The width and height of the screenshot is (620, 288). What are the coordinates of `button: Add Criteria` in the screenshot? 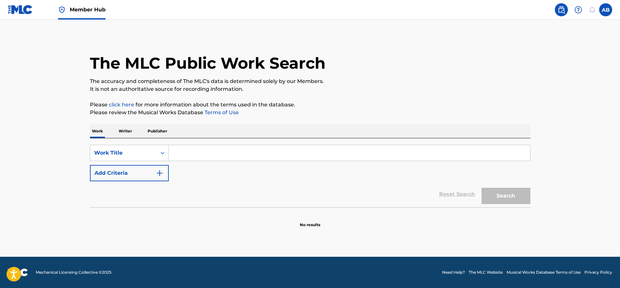 It's located at (129, 173).